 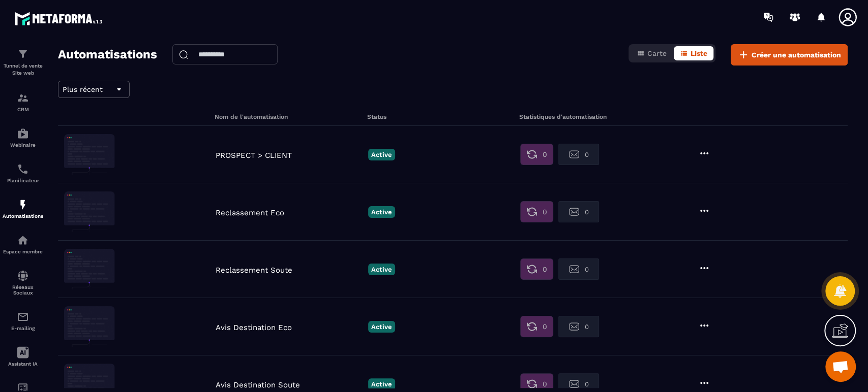 I want to click on a: formationformationCRM, so click(x=23, y=102).